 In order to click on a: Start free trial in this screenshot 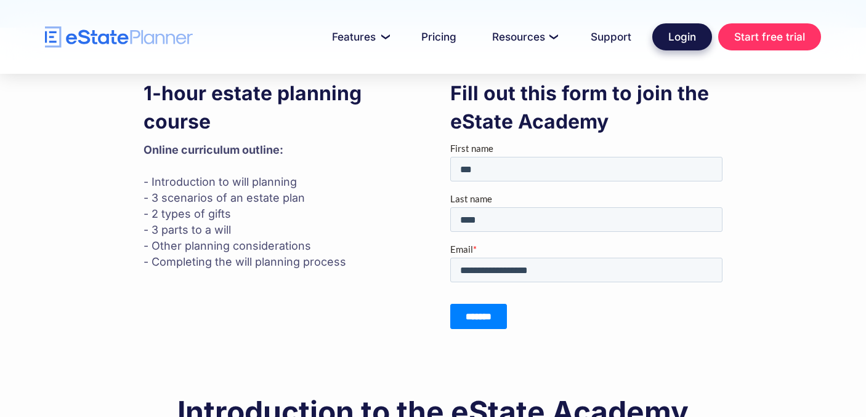, I will do `click(769, 37)`.